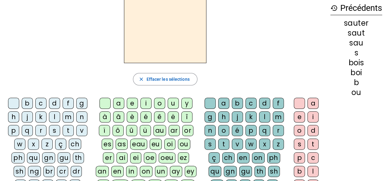 This screenshot has height=181, width=392. What do you see at coordinates (265, 103) in the screenshot?
I see `div: d` at bounding box center [265, 103].